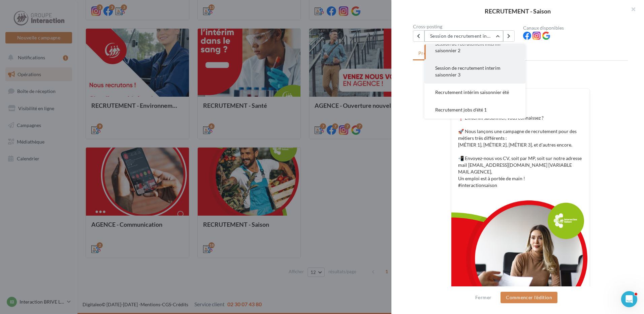 Image resolution: width=644 pixels, height=314 pixels. What do you see at coordinates (529, 298) in the screenshot?
I see `button: Commencer l'édition` at bounding box center [529, 298].